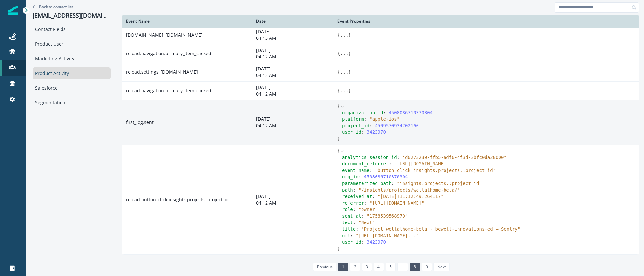  What do you see at coordinates (187, 21) in the screenshot?
I see `div: Event Name` at bounding box center [187, 21].